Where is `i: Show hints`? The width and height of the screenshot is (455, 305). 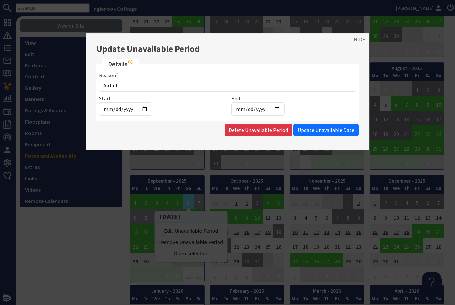
i: Show hints is located at coordinates (130, 62).